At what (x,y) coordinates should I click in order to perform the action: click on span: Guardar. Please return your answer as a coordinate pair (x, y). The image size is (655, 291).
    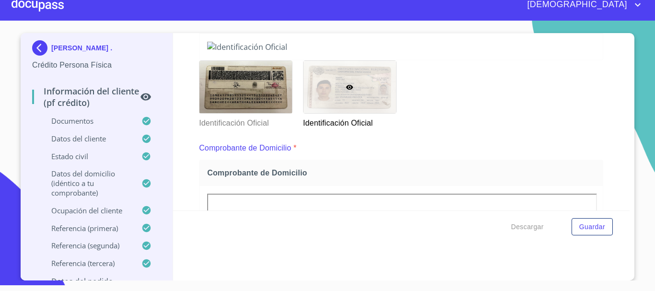
    Looking at the image, I should click on (593, 227).